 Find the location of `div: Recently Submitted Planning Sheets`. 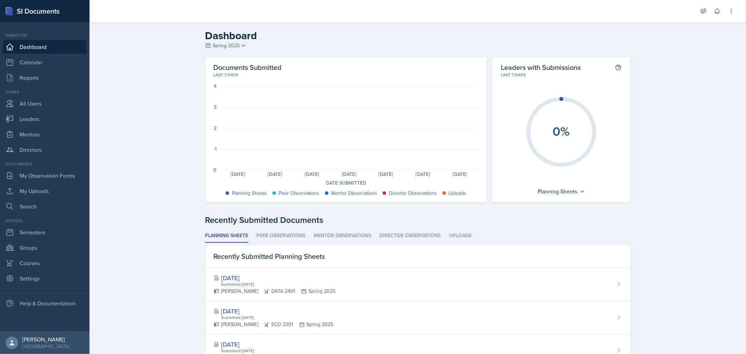

div: Recently Submitted Planning Sheets is located at coordinates (418, 256).